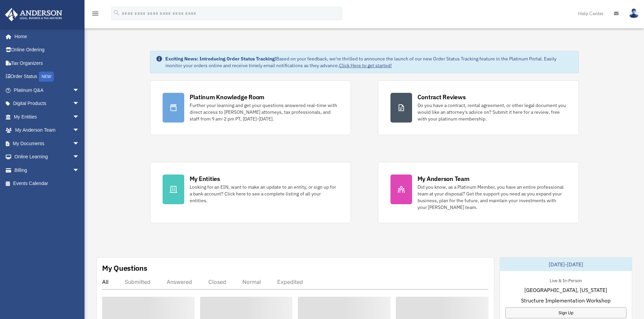 The width and height of the screenshot is (644, 319). I want to click on div: My Anderson Team, so click(443, 179).